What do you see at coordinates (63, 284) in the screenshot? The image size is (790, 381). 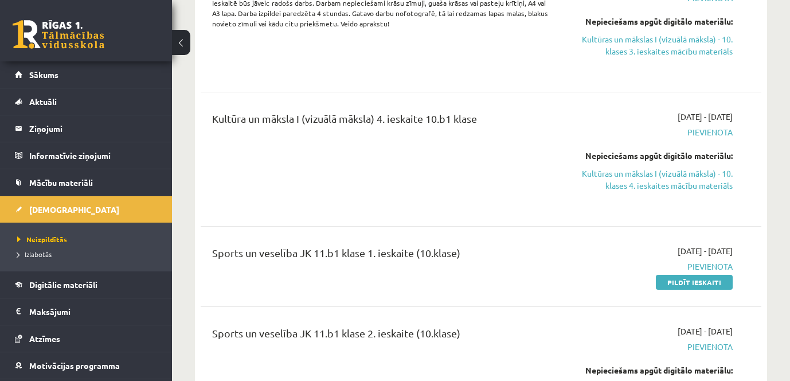 I see `span: Digitālie materiāli` at bounding box center [63, 284].